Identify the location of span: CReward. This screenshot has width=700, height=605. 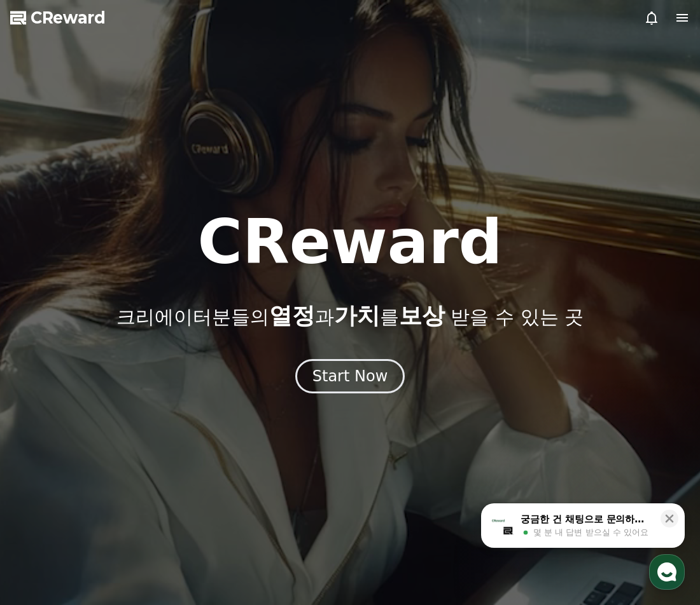
(68, 17).